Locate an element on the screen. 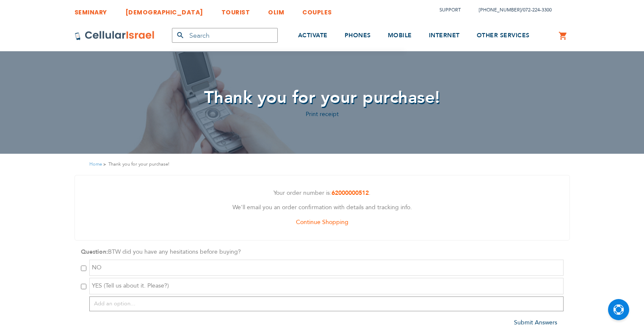  span: Thank you for your purchase! is located at coordinates (322, 97).